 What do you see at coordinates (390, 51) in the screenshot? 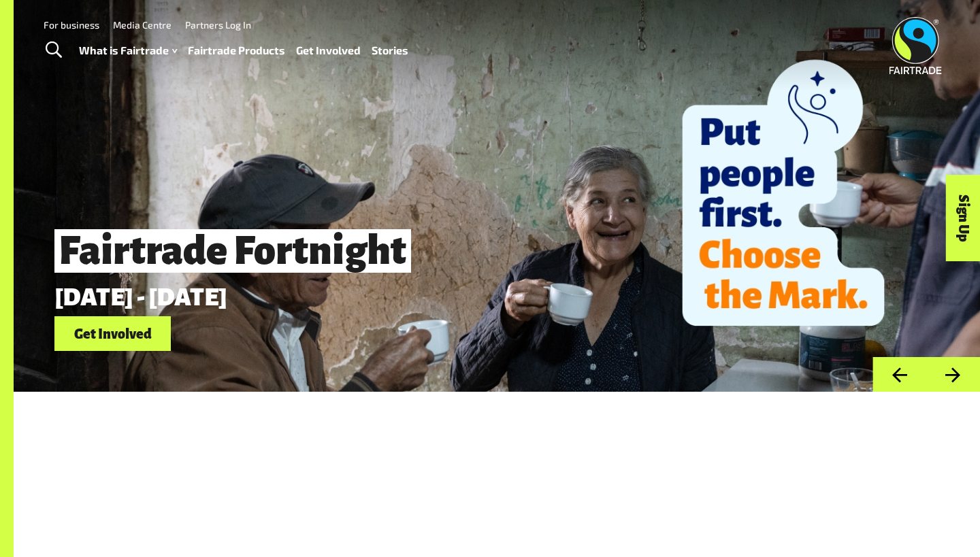
I see `a: Stories` at bounding box center [390, 51].